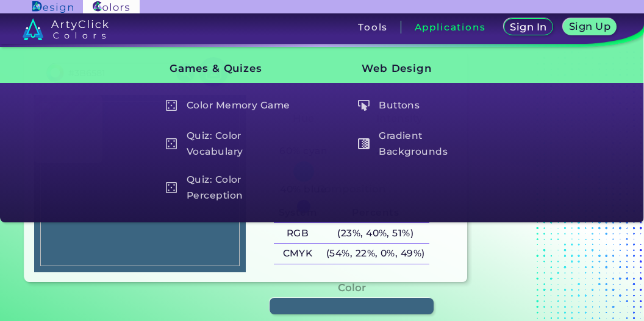 Image resolution: width=644 pixels, height=321 pixels. Describe the element at coordinates (364, 144) in the screenshot. I see `img: icon_gradient_white.svg` at that location.